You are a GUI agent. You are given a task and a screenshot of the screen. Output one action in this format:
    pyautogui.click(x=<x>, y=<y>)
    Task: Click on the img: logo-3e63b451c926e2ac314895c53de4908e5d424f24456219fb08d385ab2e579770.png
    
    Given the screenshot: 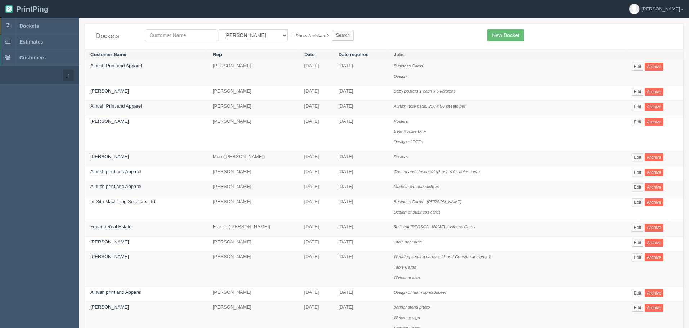 What is the action you would take?
    pyautogui.click(x=9, y=9)
    